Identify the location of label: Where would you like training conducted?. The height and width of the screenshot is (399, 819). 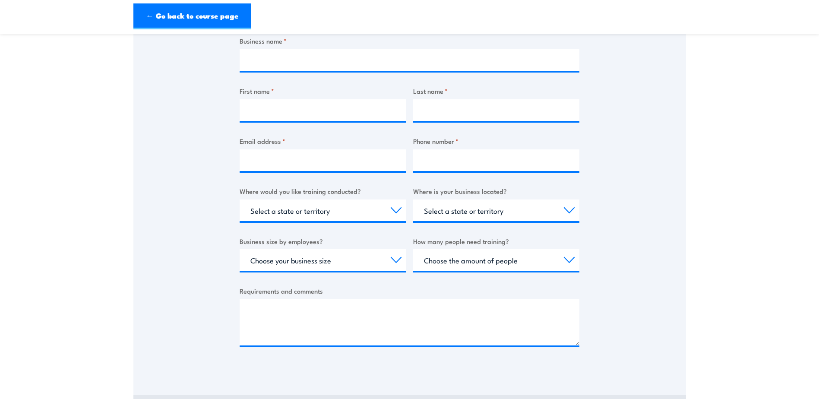
(323, 191).